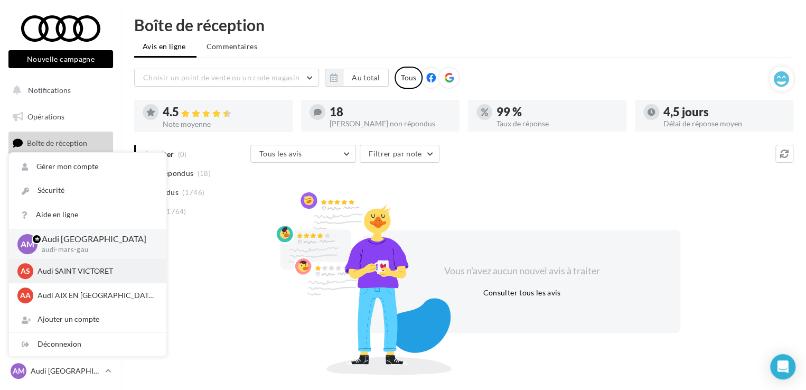 The height and width of the screenshot is (390, 806). What do you see at coordinates (409, 78) in the screenshot?
I see `div: Tous` at bounding box center [409, 78].